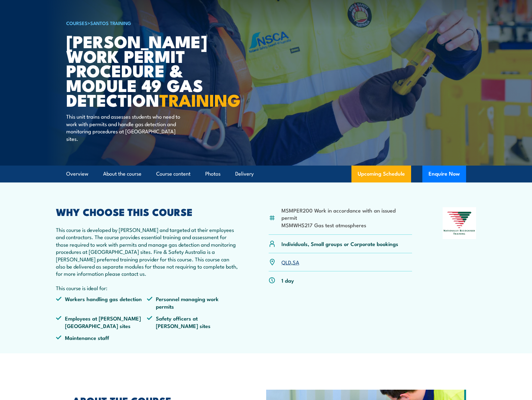  Describe the element at coordinates (111, 23) in the screenshot. I see `a: Santos Training` at that location.